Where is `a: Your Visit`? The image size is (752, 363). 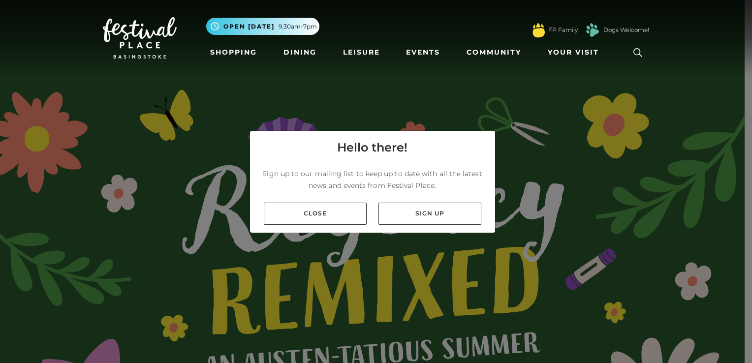
a: Your Visit is located at coordinates (576, 52).